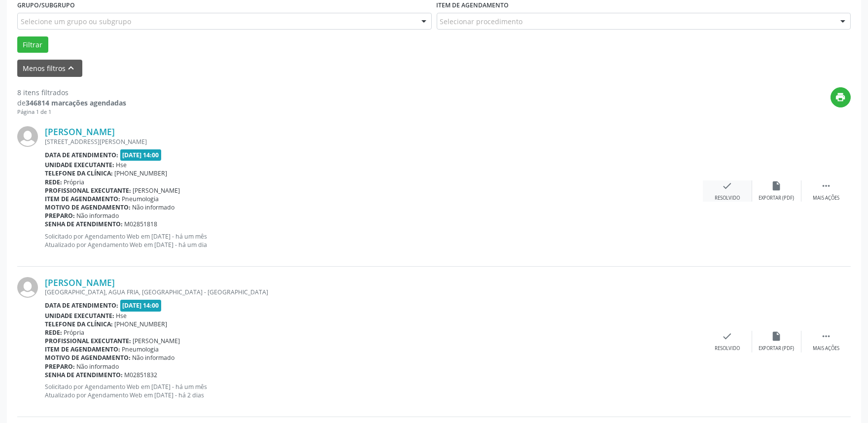  Describe the element at coordinates (141, 224) in the screenshot. I see `span: M02851818` at that location.